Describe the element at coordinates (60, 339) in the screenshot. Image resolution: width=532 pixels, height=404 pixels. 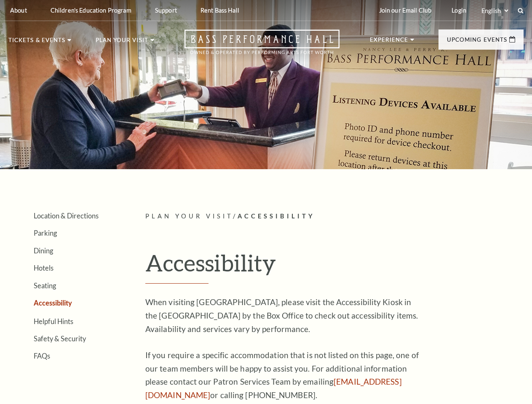
I see `a: Safety & Security` at that location.